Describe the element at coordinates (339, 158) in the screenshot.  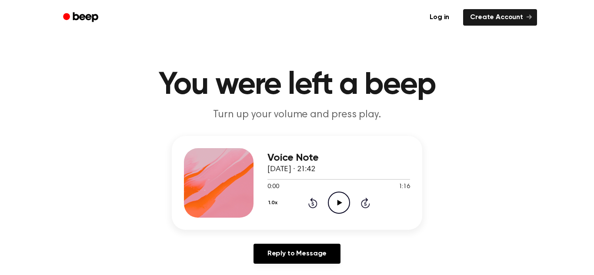
I see `h3: Voice Note` at that location.